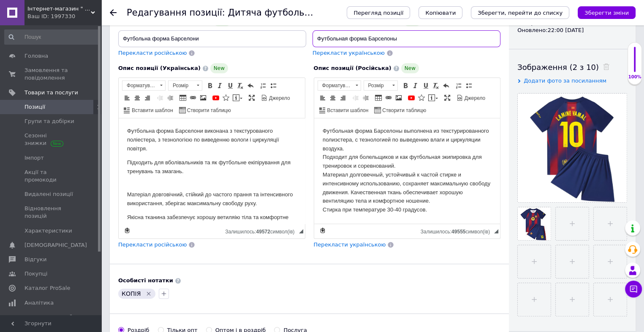 The height and width of the screenshot is (332, 644). Describe the element at coordinates (347, 111) in the screenshot. I see `span: Вставити шаблон` at that location.